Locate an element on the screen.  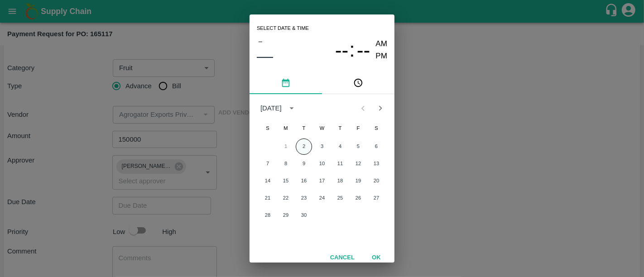
button: 20 is located at coordinates (376, 181).